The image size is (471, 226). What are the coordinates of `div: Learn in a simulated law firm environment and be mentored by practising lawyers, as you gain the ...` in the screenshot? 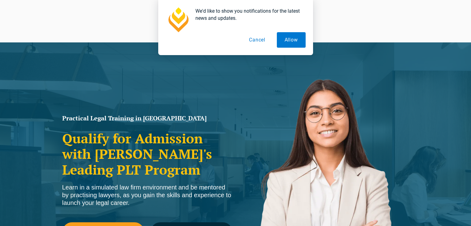 It's located at (147, 195).